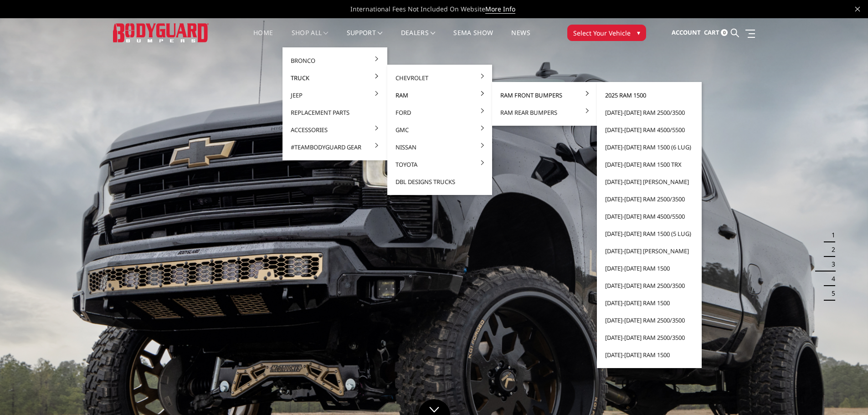  Describe the element at coordinates (686, 32) in the screenshot. I see `span: Account` at that location.